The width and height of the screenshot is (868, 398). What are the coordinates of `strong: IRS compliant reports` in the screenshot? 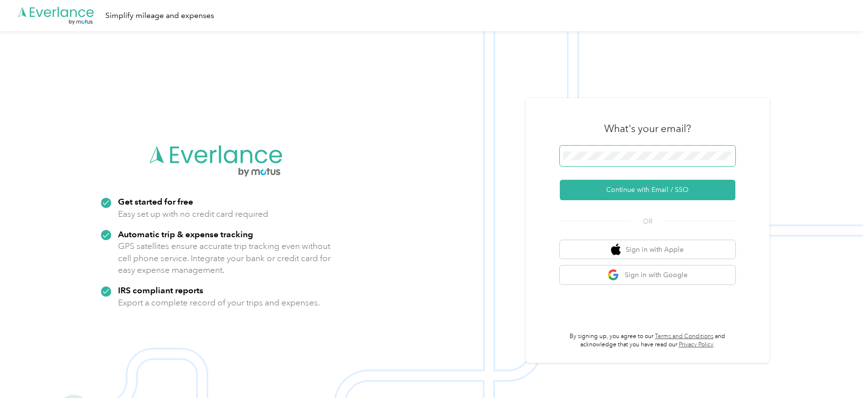 It's located at (160, 290).